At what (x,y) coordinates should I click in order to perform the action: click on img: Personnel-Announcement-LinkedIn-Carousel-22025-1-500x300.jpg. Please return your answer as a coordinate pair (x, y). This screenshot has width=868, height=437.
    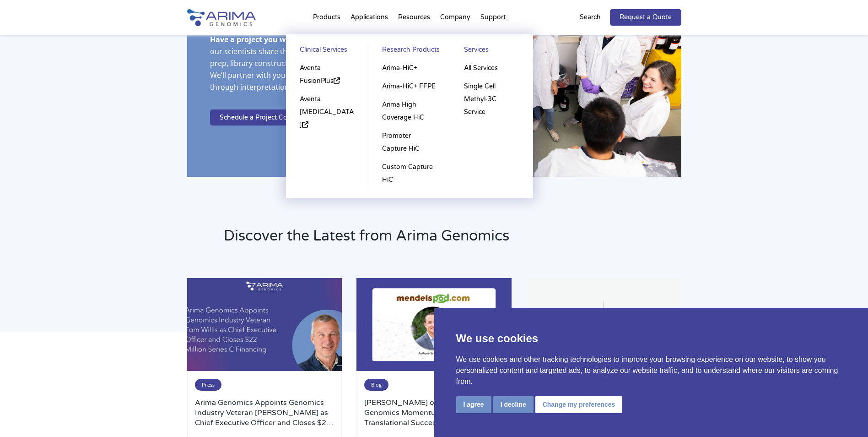
    Looking at the image, I should click on (264, 324).